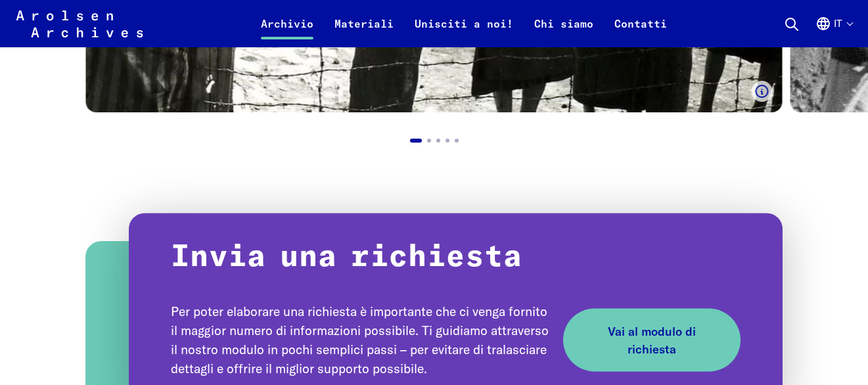 The image size is (868, 385). What do you see at coordinates (564, 32) in the screenshot?
I see `a: Chi siamo` at bounding box center [564, 32].